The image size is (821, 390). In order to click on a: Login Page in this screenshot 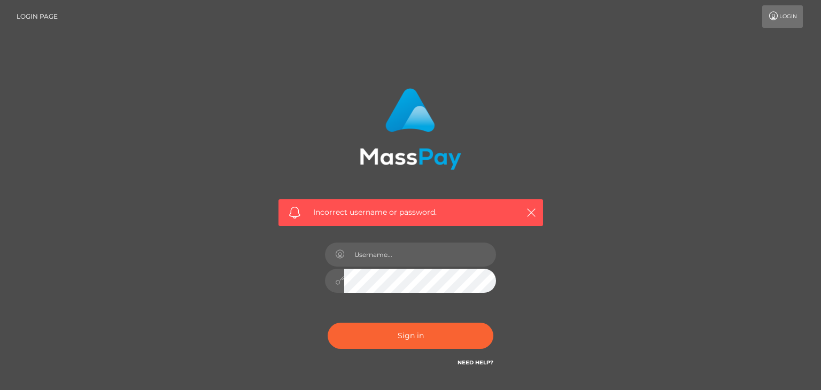, I will do `click(37, 17)`.